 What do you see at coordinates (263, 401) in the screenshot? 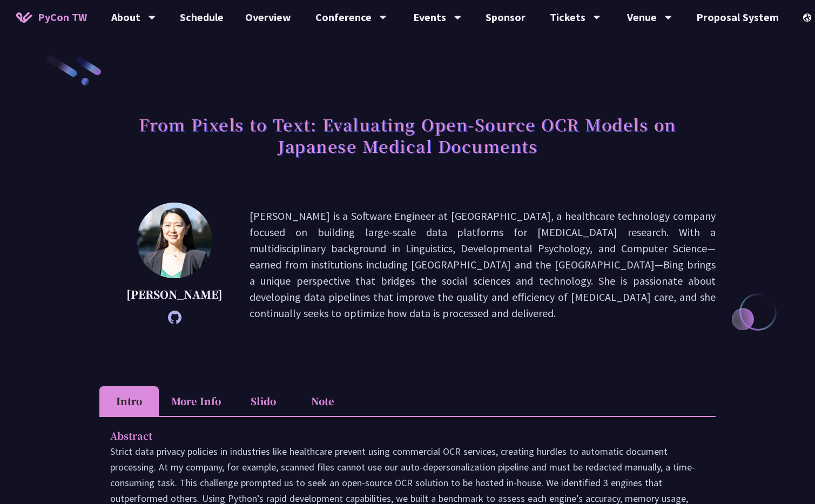
I see `li: Slido` at bounding box center [263, 401].